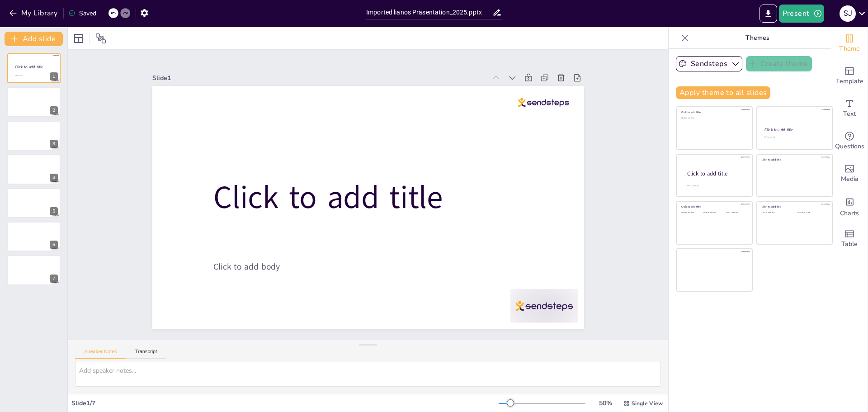 The width and height of the screenshot is (868, 412). I want to click on div: Add a table, so click(849, 239).